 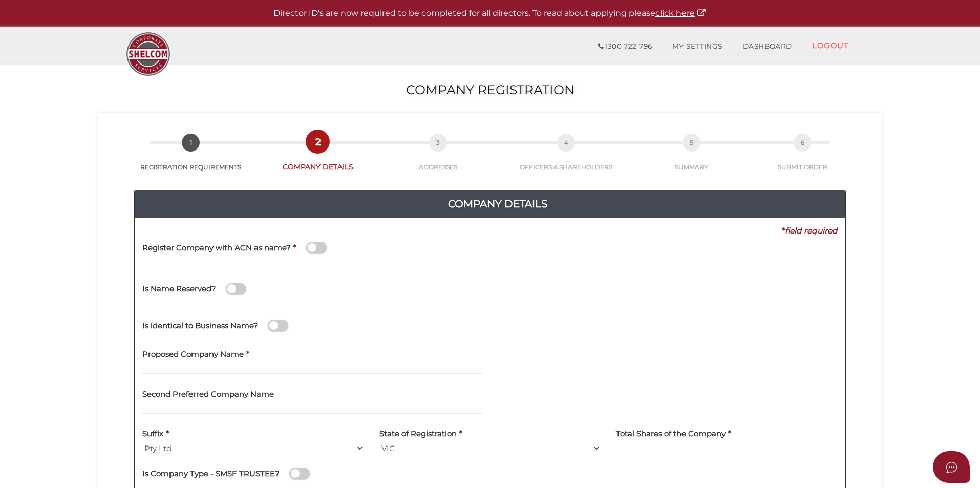 What do you see at coordinates (830, 45) in the screenshot?
I see `a: LOGOUT` at bounding box center [830, 45].